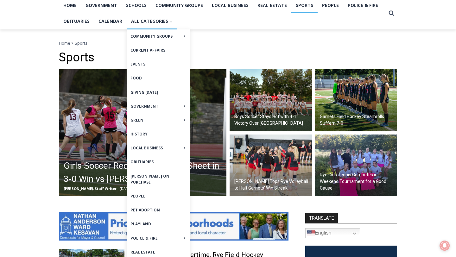  What do you see at coordinates (158, 148) in the screenshot?
I see `button: Child menu of Local Business` at bounding box center [158, 148].